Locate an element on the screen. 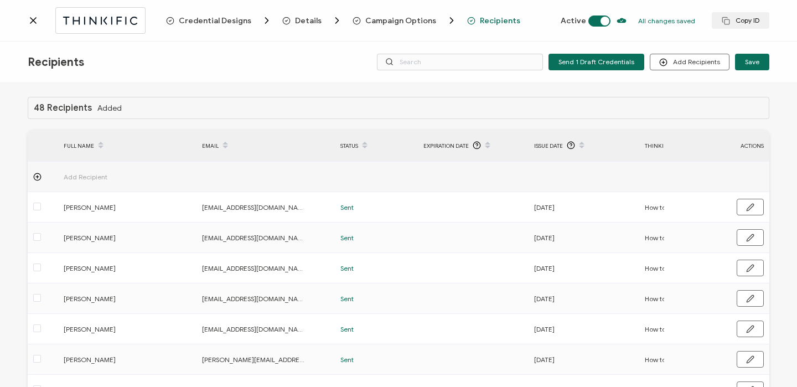 The width and height of the screenshot is (797, 387). h1: 48 Recipients is located at coordinates (63, 108).